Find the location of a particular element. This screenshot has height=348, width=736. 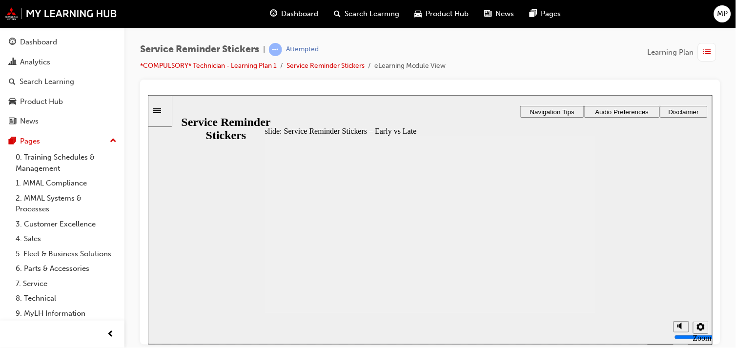

a: Service Reminder Stickers is located at coordinates (325, 65).